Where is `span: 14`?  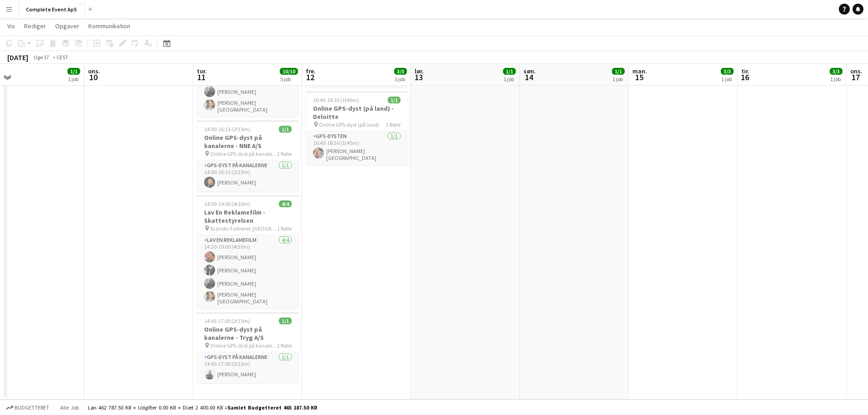 span: 14 is located at coordinates (529, 77).